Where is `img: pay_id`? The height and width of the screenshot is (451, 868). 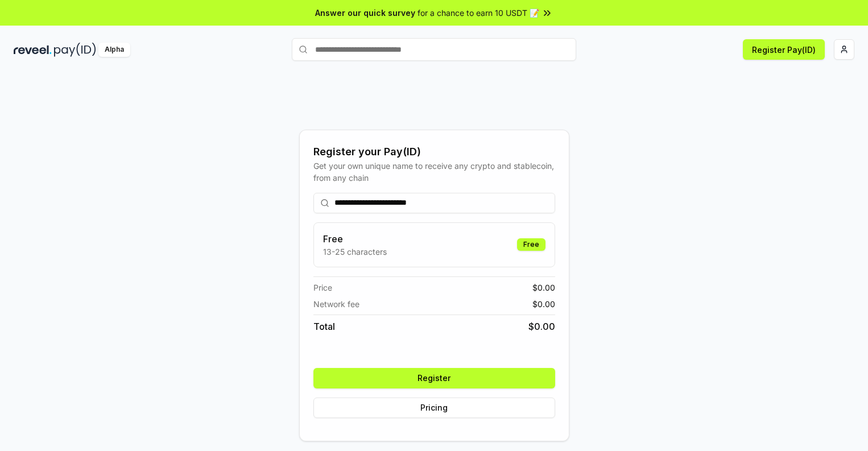 img: pay_id is located at coordinates (75, 49).